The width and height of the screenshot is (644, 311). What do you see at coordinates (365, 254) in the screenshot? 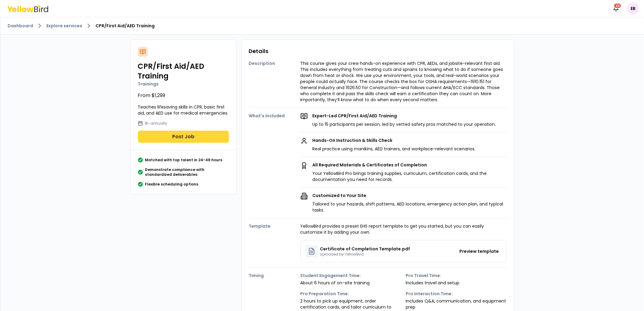
I see `p: Uploaded by YellowBird` at bounding box center [365, 254].